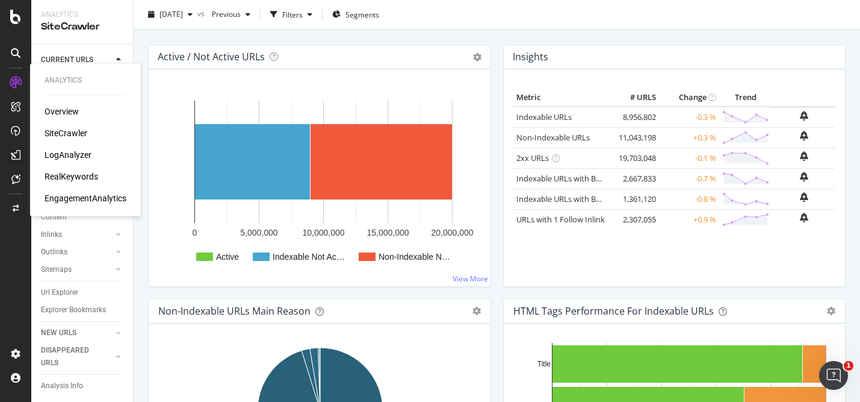  I want to click on h4: Insights, so click(530, 57).